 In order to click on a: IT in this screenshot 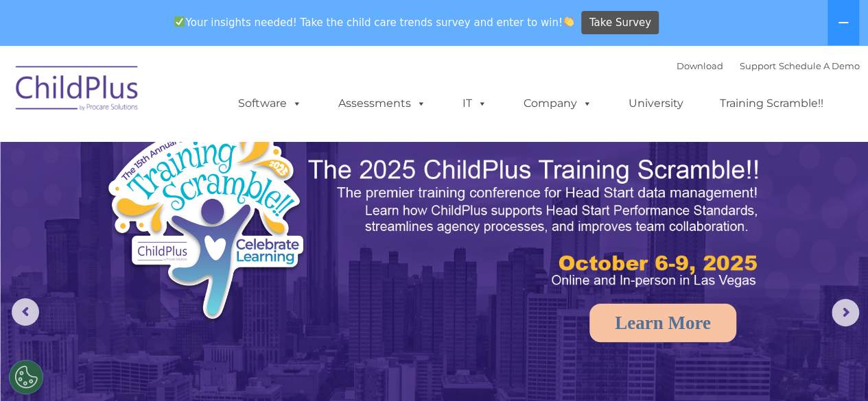, I will do `click(474, 103)`.